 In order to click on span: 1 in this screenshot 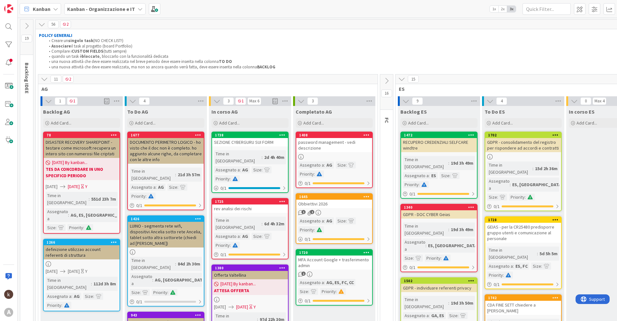, I will do `click(303, 212)`.